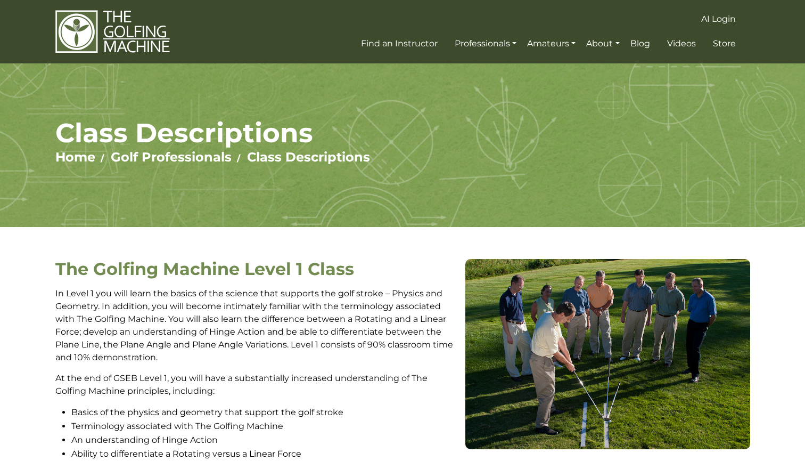 This screenshot has height=461, width=805. Describe the element at coordinates (682, 44) in the screenshot. I see `a: Videos` at that location.